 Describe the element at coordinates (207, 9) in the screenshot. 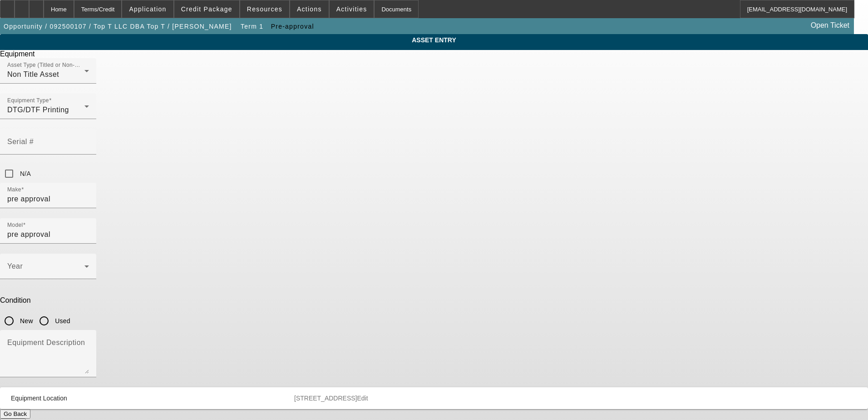

I see `button: Credit Package` at that location.